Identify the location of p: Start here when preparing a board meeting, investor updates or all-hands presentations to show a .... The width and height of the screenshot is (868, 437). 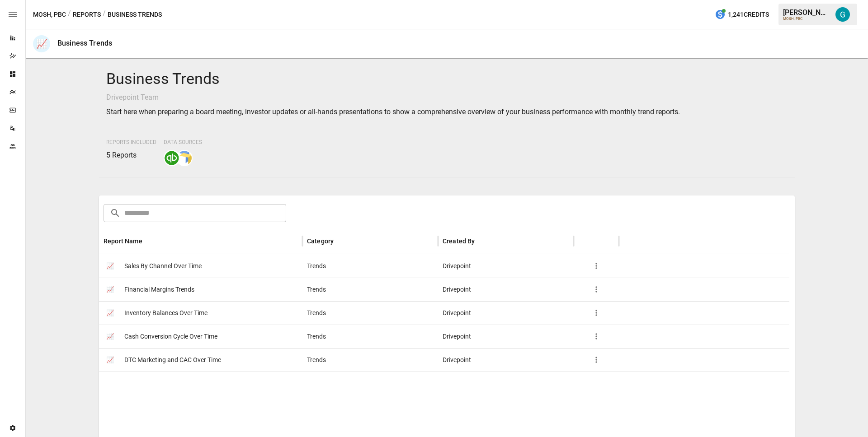
(446, 112).